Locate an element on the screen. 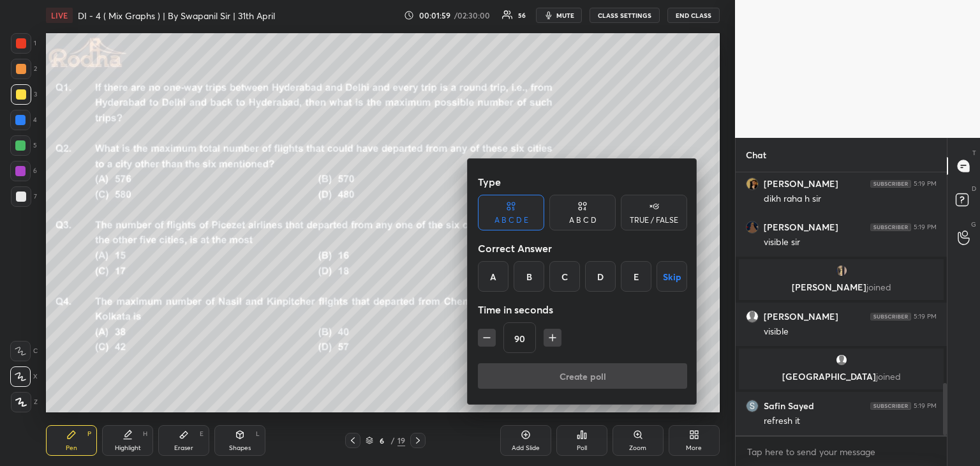  div: Time in seconds is located at coordinates (583, 310).